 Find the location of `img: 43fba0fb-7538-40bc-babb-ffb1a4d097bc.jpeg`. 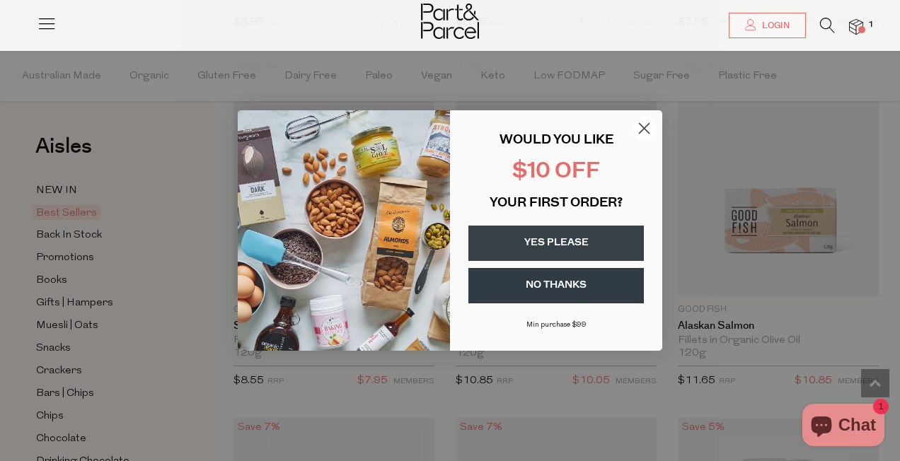

img: 43fba0fb-7538-40bc-babb-ffb1a4d097bc.jpeg is located at coordinates (344, 231).